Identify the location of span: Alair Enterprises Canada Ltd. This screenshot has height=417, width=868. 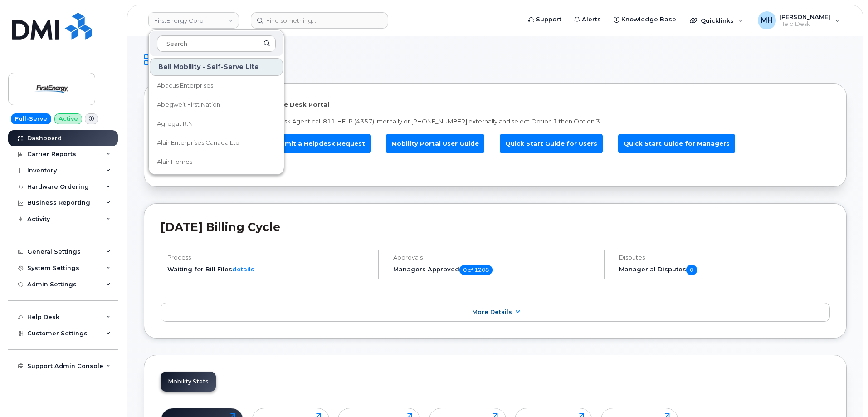
(198, 143).